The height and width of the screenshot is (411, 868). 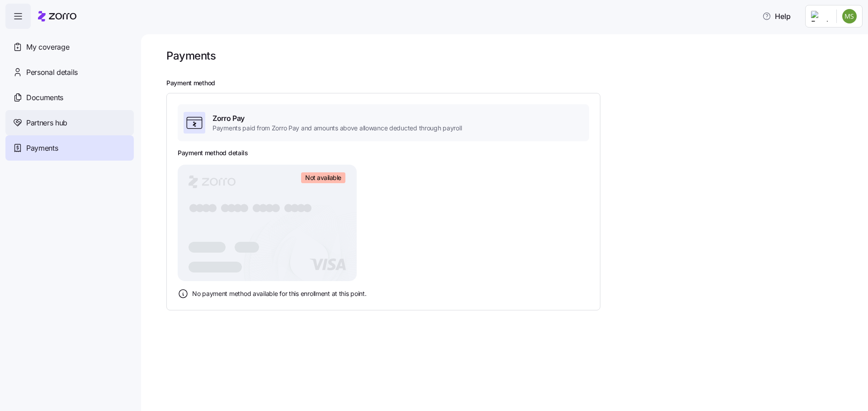 What do you see at coordinates (44, 97) in the screenshot?
I see `span: Documents` at bounding box center [44, 97].